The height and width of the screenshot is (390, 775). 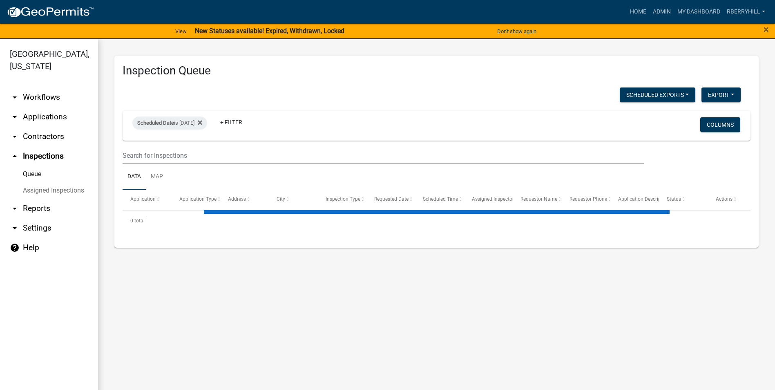 What do you see at coordinates (392, 199) in the screenshot?
I see `span: Requested Date` at bounding box center [392, 199].